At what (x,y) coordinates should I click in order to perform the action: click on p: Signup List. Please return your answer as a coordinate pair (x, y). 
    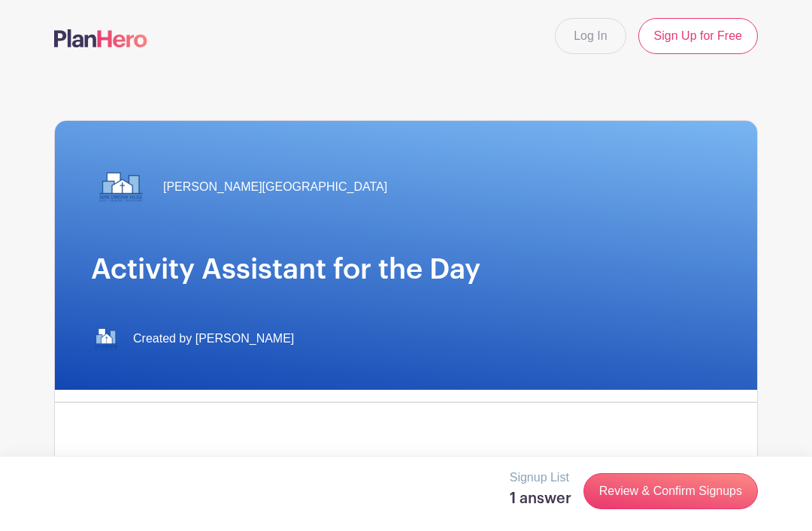
    Looking at the image, I should click on (540, 478).